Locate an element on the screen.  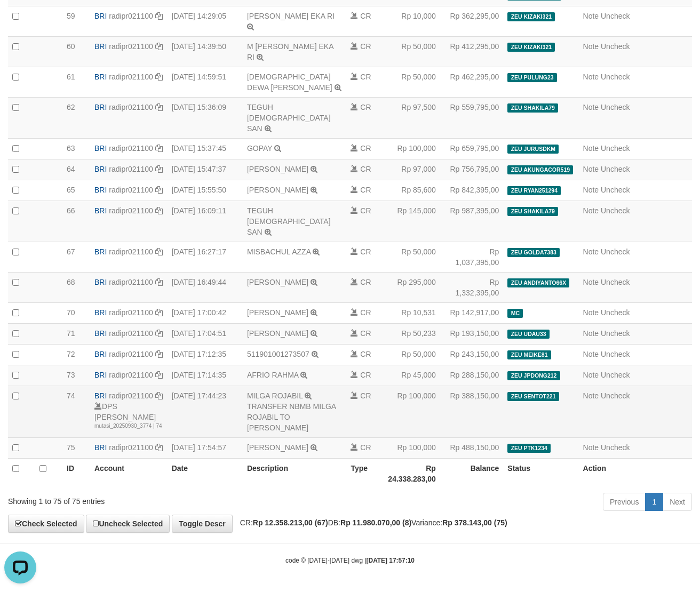
a: Next is located at coordinates (677, 502).